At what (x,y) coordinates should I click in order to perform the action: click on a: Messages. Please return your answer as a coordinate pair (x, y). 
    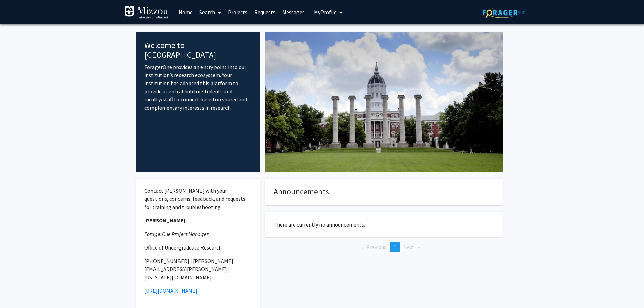
    Looking at the image, I should click on (293, 12).